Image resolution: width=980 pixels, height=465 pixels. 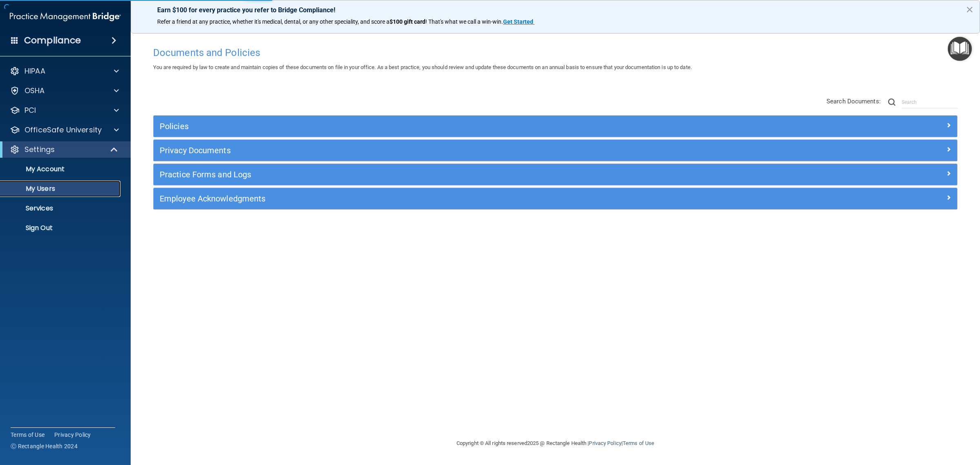 I want to click on p: OSHA, so click(x=34, y=90).